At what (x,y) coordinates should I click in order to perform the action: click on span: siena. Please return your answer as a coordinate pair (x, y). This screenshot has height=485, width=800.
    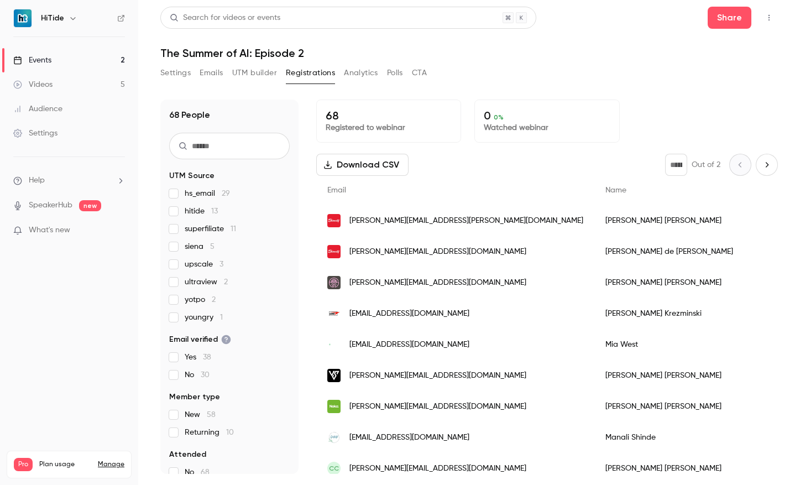
    Looking at the image, I should click on (200, 247).